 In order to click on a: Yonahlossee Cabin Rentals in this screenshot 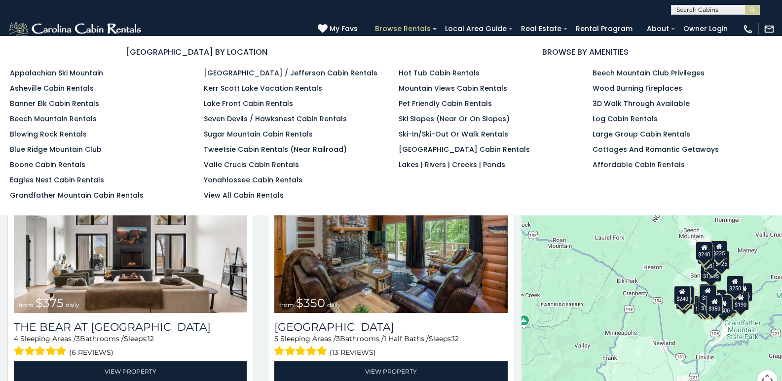, I will do `click(253, 180)`.